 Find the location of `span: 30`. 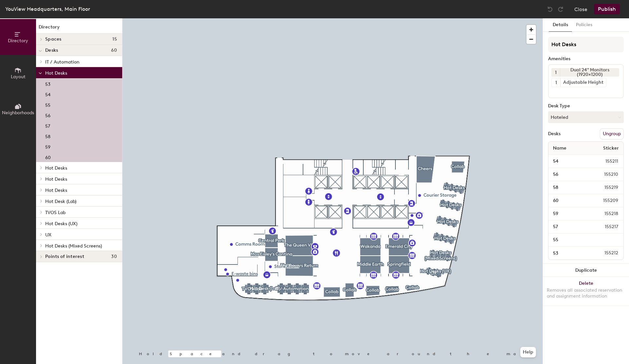

span: 30 is located at coordinates (114, 257).